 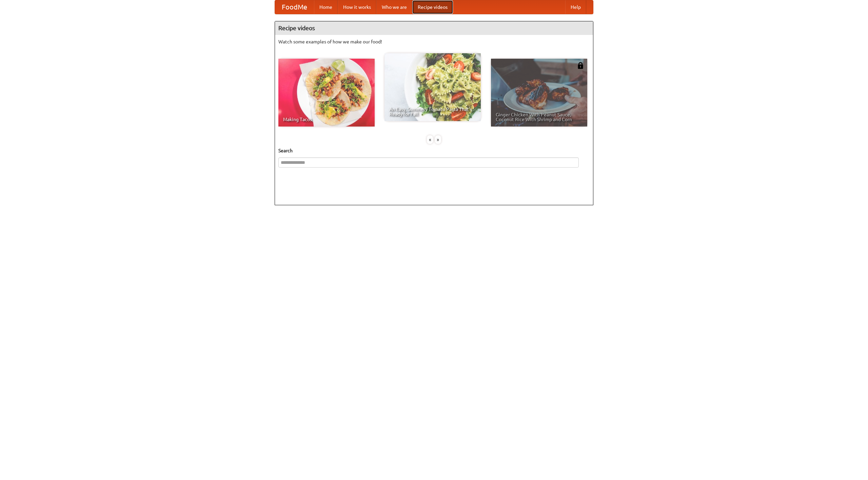 I want to click on a: Recipe videos, so click(x=433, y=7).